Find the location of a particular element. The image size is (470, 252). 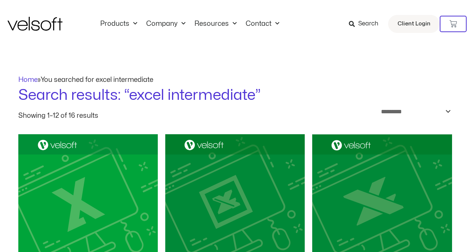

a: ResourcesMenu Toggle is located at coordinates (215, 24).